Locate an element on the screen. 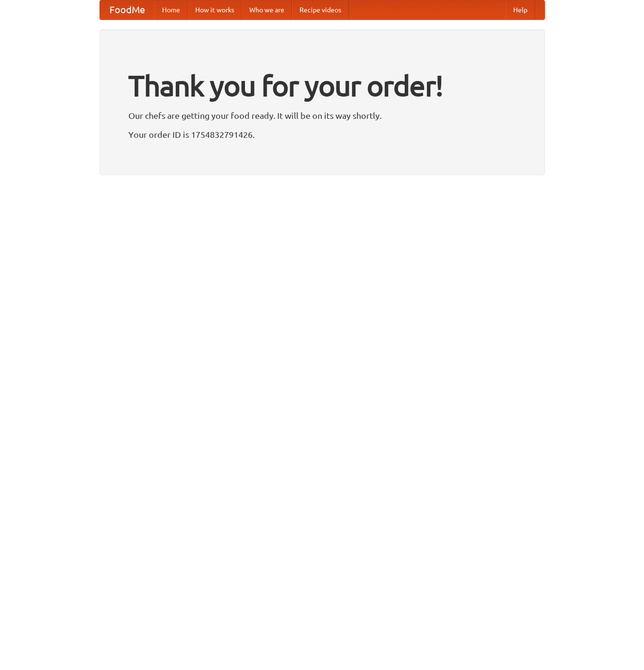 The height and width of the screenshot is (670, 644). a: Home is located at coordinates (171, 10).